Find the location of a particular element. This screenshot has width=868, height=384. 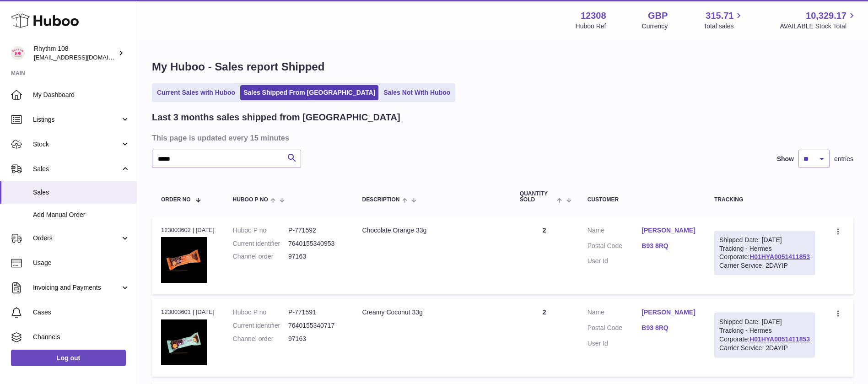

span: Quantity Sold is located at coordinates (537, 197).